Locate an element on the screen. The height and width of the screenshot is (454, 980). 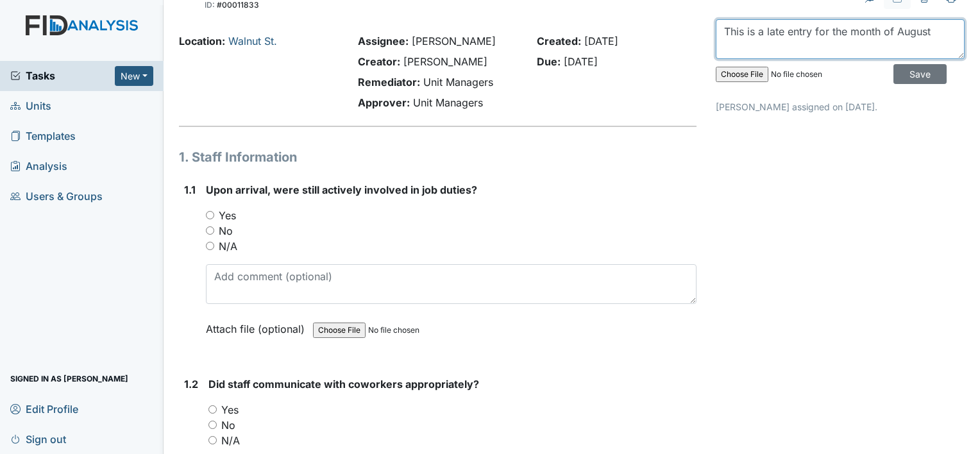
button: New is located at coordinates (134, 76).